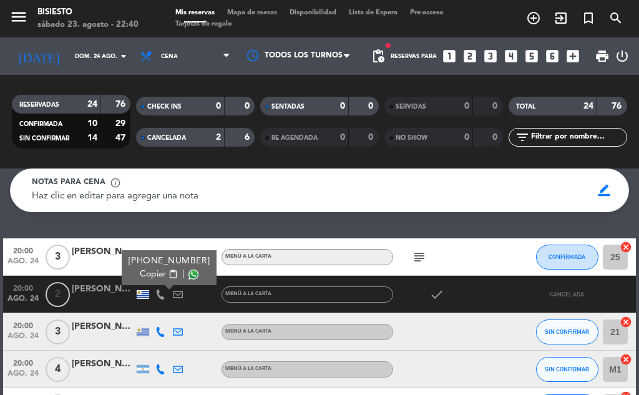  What do you see at coordinates (19, 19) in the screenshot?
I see `button: menu` at bounding box center [19, 19].